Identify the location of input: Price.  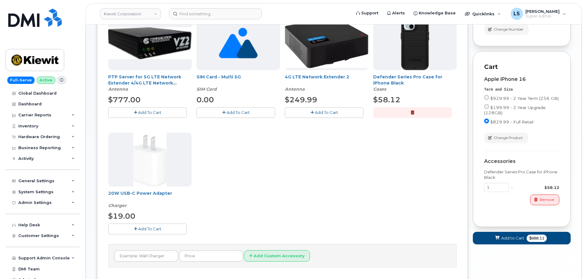
(211, 256).